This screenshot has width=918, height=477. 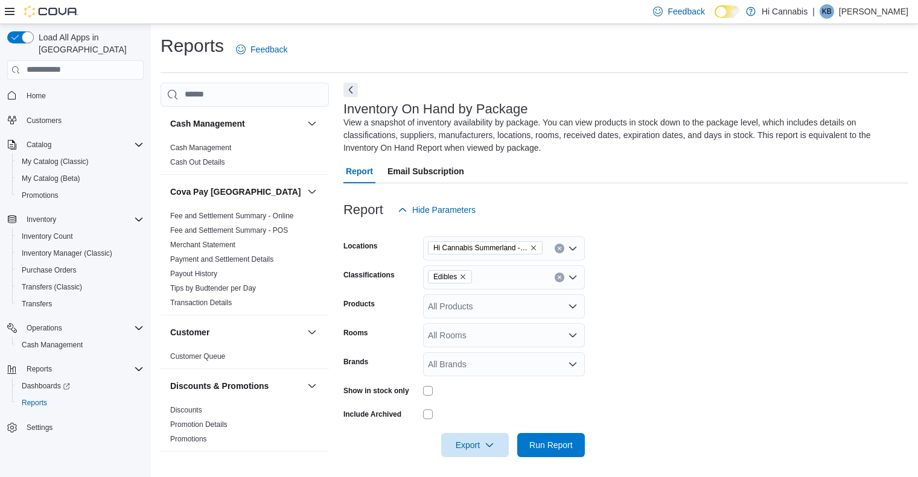 I want to click on a: Cash Management, so click(x=200, y=148).